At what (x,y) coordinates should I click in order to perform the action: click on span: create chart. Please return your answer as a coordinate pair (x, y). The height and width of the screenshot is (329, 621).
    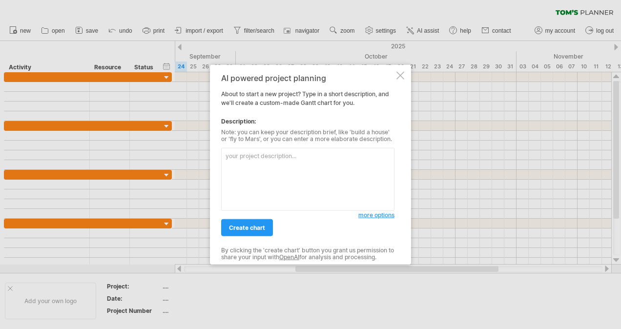
    Looking at the image, I should click on (247, 228).